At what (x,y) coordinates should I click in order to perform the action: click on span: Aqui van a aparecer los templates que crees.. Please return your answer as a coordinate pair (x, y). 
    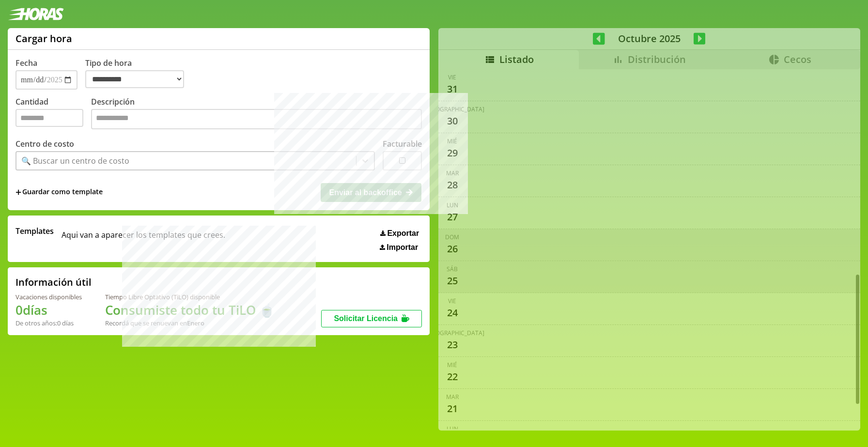
    Looking at the image, I should click on (143, 238).